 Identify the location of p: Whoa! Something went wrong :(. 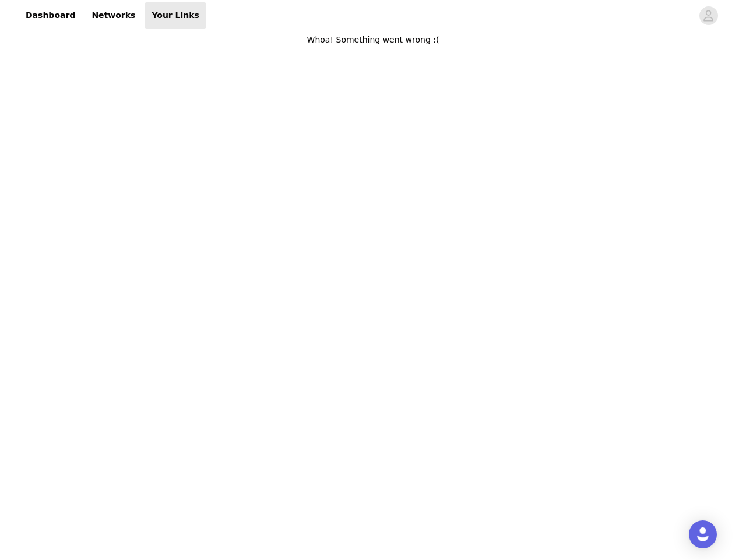
(373, 40).